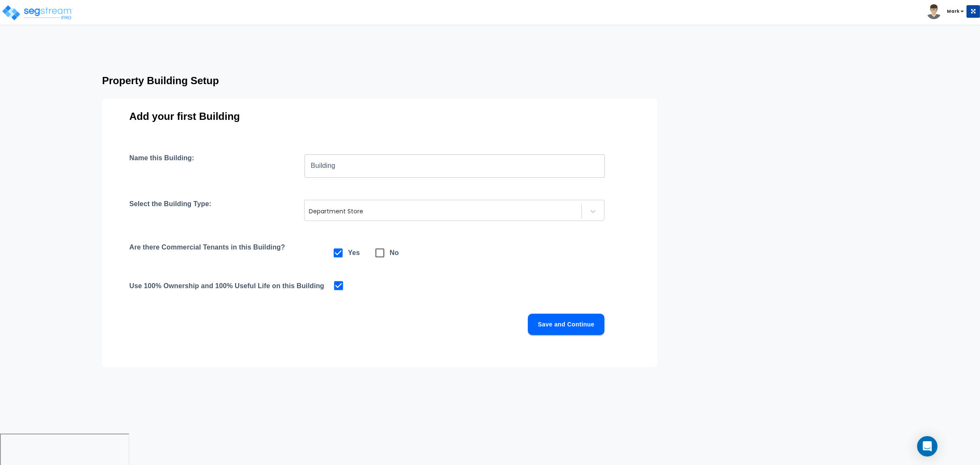 The width and height of the screenshot is (980, 465). What do you see at coordinates (953, 11) in the screenshot?
I see `b: Mark` at bounding box center [953, 11].